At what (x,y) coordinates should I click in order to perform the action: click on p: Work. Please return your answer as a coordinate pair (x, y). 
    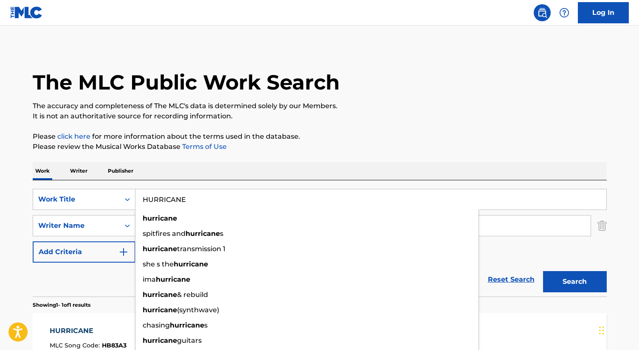
    Looking at the image, I should click on (42, 171).